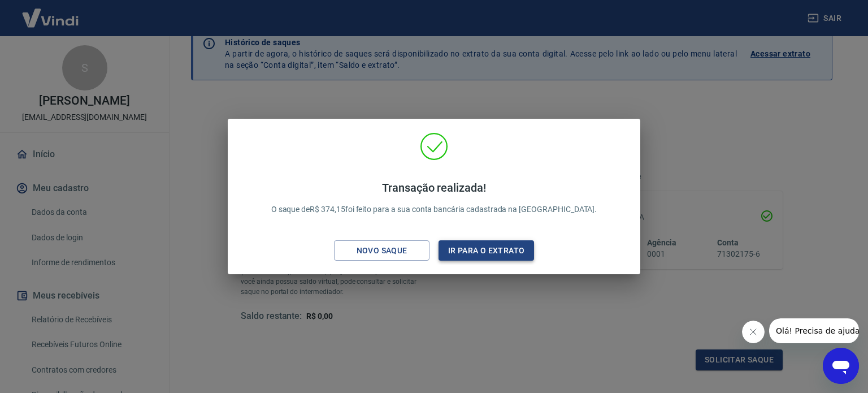  What do you see at coordinates (382, 251) in the screenshot?
I see `div: Novo saque` at bounding box center [382, 251].